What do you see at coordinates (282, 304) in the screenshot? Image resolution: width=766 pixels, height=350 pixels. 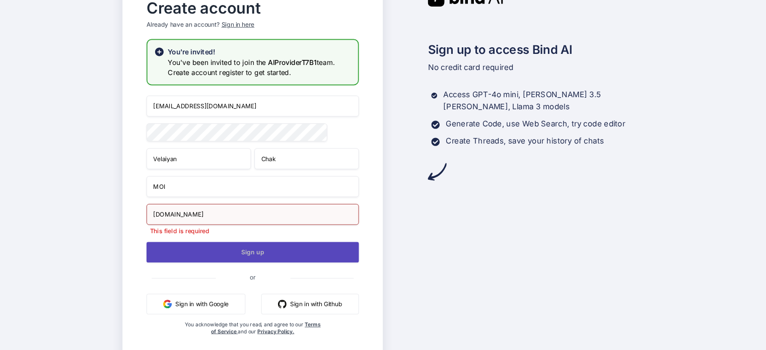 I see `img: github` at bounding box center [282, 304].